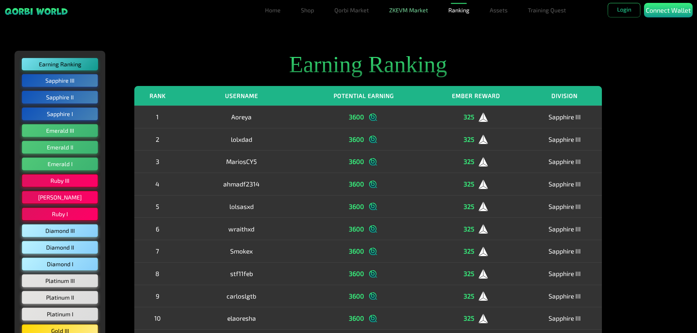 This screenshot has width=697, height=333. What do you see at coordinates (60, 298) in the screenshot?
I see `button: Platinum II` at bounding box center [60, 298].